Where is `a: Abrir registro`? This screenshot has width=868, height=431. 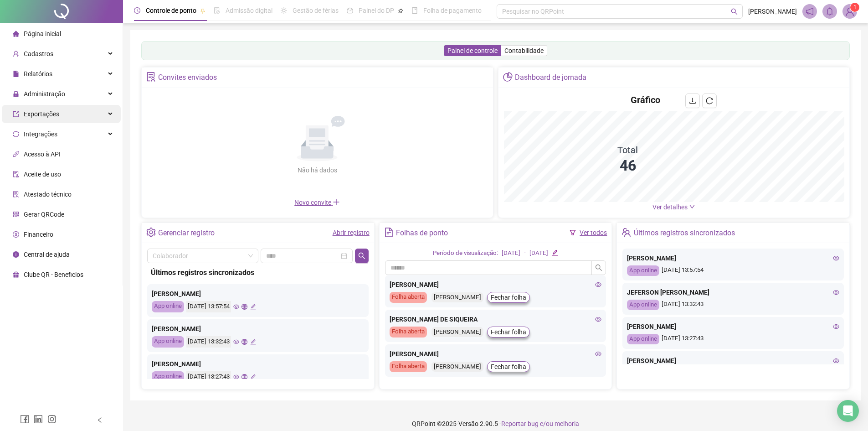 a: Abrir registro is located at coordinates (351, 232).